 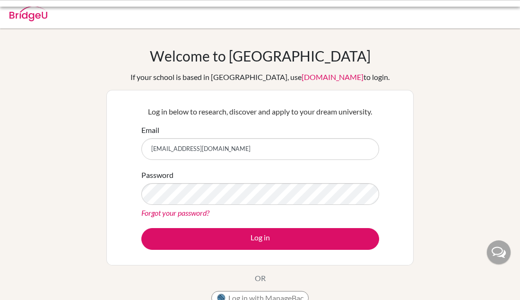 What do you see at coordinates (260, 112) in the screenshot?
I see `p: Log in below to research, discover and apply to your dream university.` at bounding box center [260, 112].